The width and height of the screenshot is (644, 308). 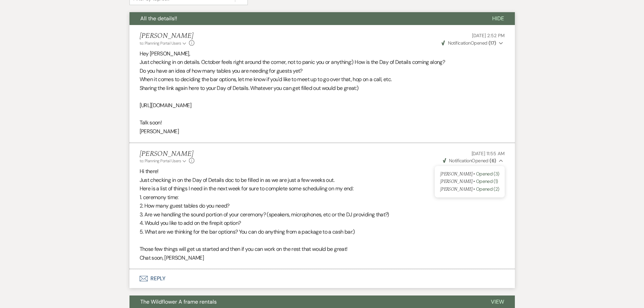 What do you see at coordinates (322, 180) in the screenshot?
I see `p: Just checking in on the Day of Details doc to be filled in as we are just a few weeks out.` at bounding box center [322, 180].